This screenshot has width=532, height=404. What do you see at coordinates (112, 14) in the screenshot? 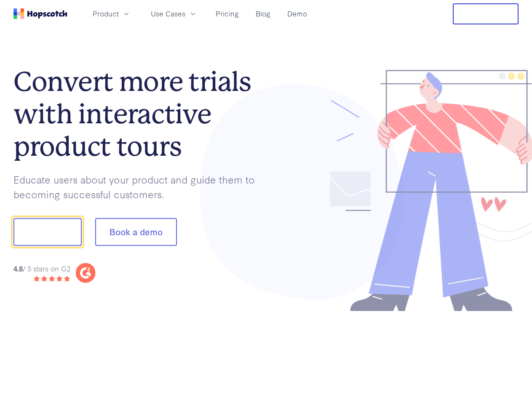
I see `button: Product` at bounding box center [112, 14].